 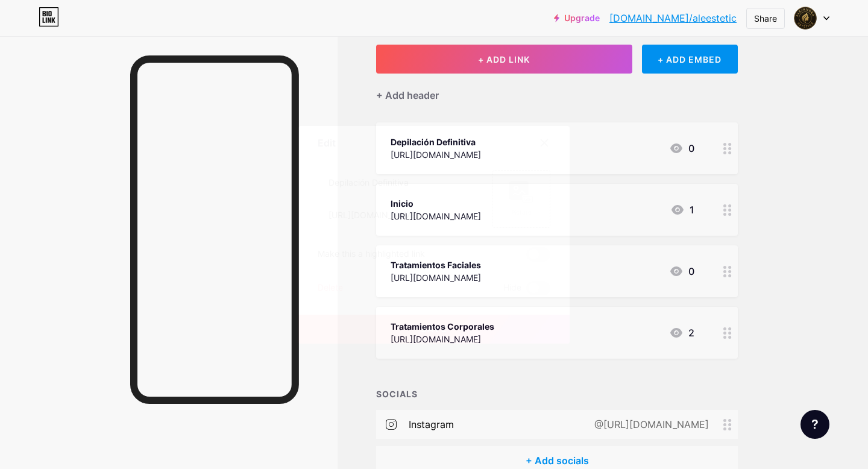 I want to click on span: Save, so click(x=434, y=329).